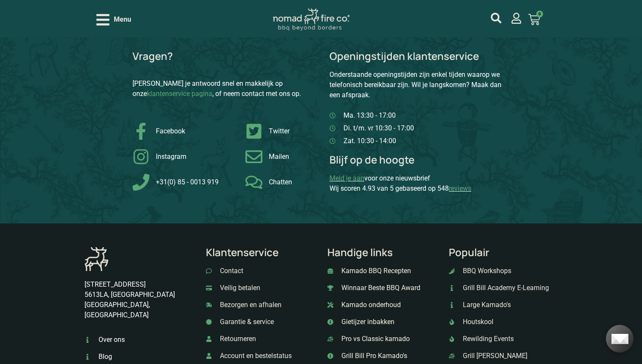 Image resolution: width=642 pixels, height=364 pixels. I want to click on a: Grill Bill Over ons, so click(139, 340).